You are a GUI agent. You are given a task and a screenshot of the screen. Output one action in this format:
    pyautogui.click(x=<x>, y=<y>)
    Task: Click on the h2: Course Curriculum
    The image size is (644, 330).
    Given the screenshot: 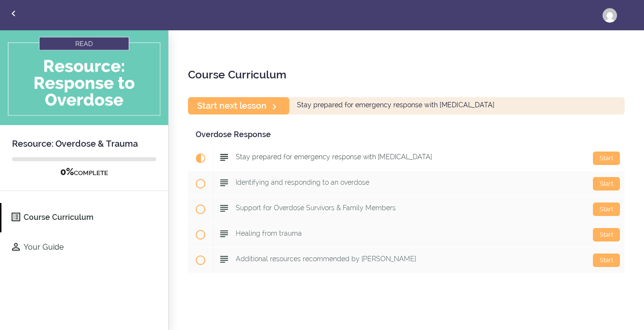 What is the action you would take?
    pyautogui.click(x=406, y=75)
    